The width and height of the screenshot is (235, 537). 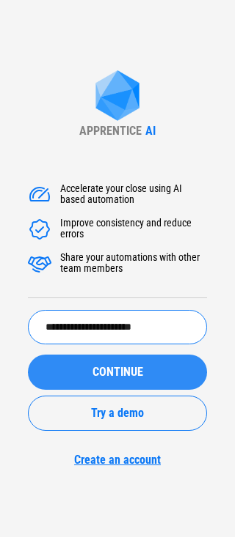 I want to click on div: Share your automations with other team members, so click(x=133, y=264).